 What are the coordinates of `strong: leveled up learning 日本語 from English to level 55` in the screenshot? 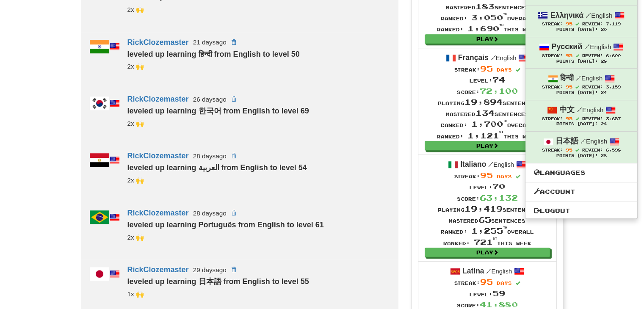 It's located at (218, 281).